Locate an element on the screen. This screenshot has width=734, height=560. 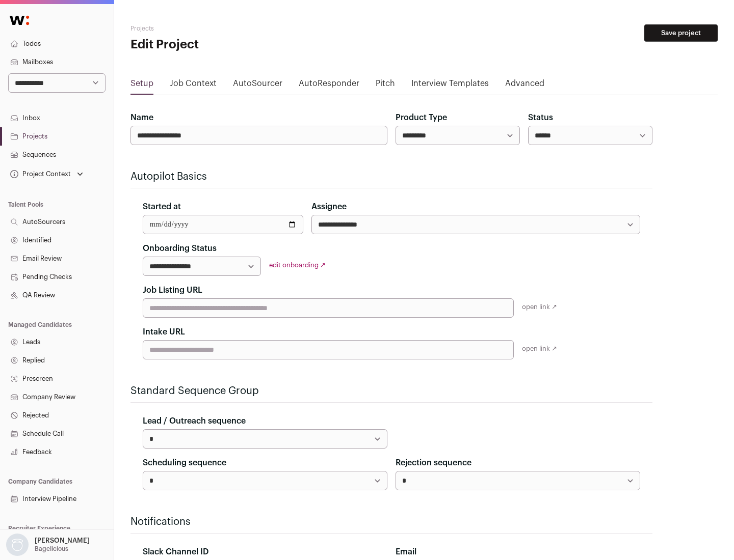
label: Intake URL is located at coordinates (163, 332).